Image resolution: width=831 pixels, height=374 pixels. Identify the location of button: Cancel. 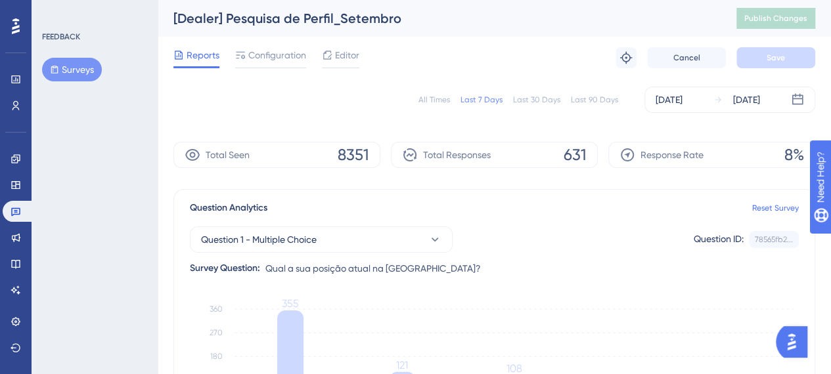
(686, 58).